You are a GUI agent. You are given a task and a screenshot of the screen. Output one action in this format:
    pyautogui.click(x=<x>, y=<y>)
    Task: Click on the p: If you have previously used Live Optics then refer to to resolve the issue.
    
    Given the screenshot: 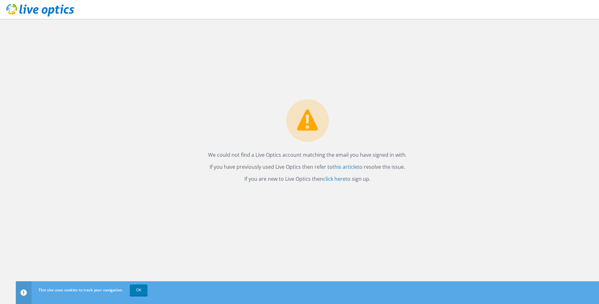 What is the action you would take?
    pyautogui.click(x=307, y=167)
    